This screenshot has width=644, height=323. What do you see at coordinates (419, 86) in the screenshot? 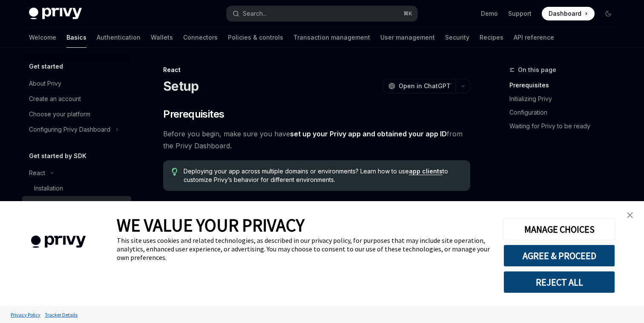
I see `button: Open in ChatGPT` at bounding box center [419, 86].